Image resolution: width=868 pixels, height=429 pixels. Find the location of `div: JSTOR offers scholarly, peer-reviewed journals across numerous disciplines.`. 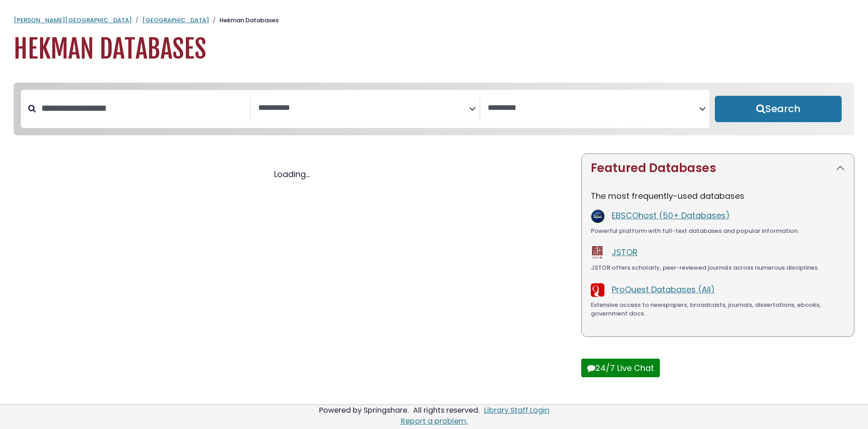

div: JSTOR offers scholarly, peer-reviewed journals across numerous disciplines. is located at coordinates (718, 268).